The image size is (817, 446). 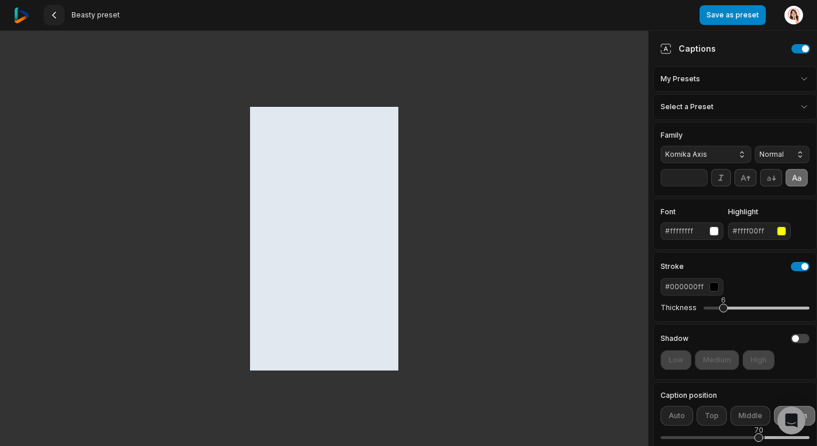 What do you see at coordinates (735, 79) in the screenshot?
I see `div: My Presets` at bounding box center [735, 79].